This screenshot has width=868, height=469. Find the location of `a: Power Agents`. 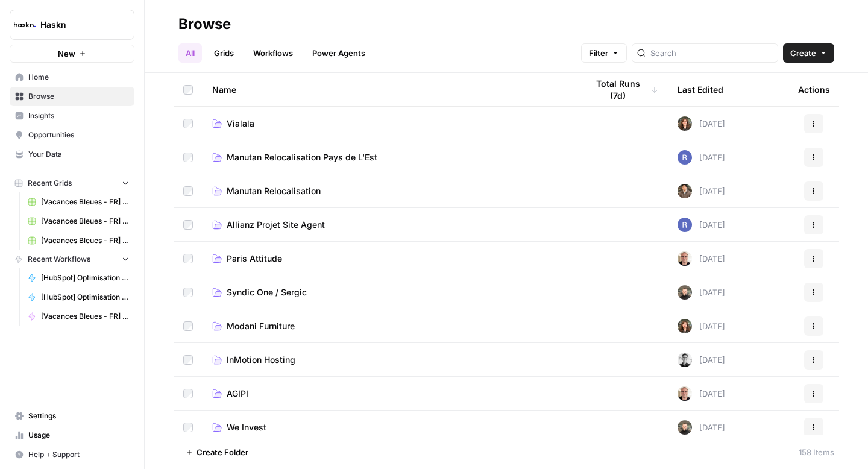

a: Power Agents is located at coordinates (338, 53).